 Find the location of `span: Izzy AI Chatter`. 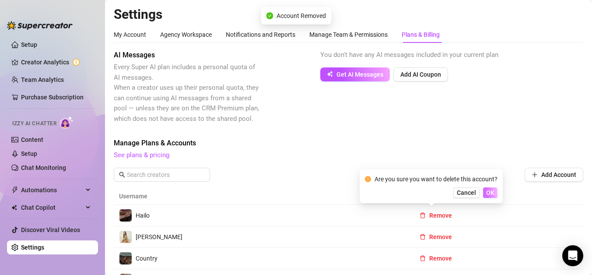

span: Izzy AI Chatter is located at coordinates (34, 123).